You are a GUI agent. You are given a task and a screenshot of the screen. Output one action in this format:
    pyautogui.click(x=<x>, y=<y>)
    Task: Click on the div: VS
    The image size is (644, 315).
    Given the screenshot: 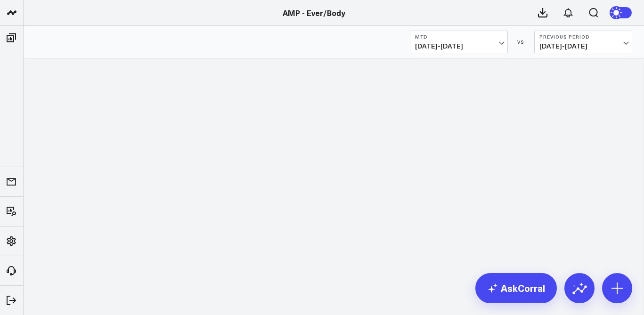 What is the action you would take?
    pyautogui.click(x=521, y=42)
    